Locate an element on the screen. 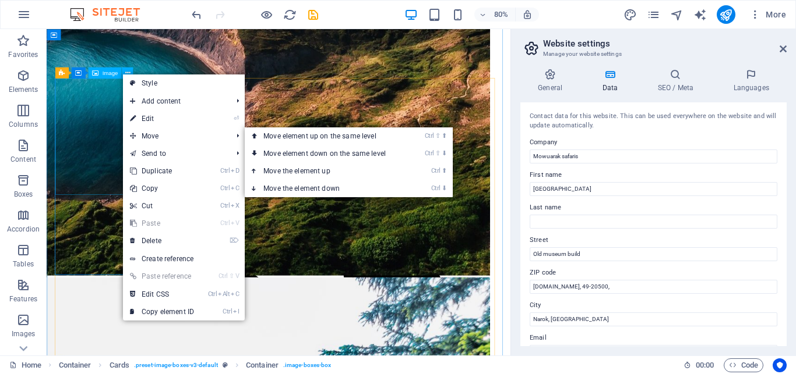 This screenshot has width=796, height=374. i: Save (Ctrl+S) is located at coordinates (313, 15).